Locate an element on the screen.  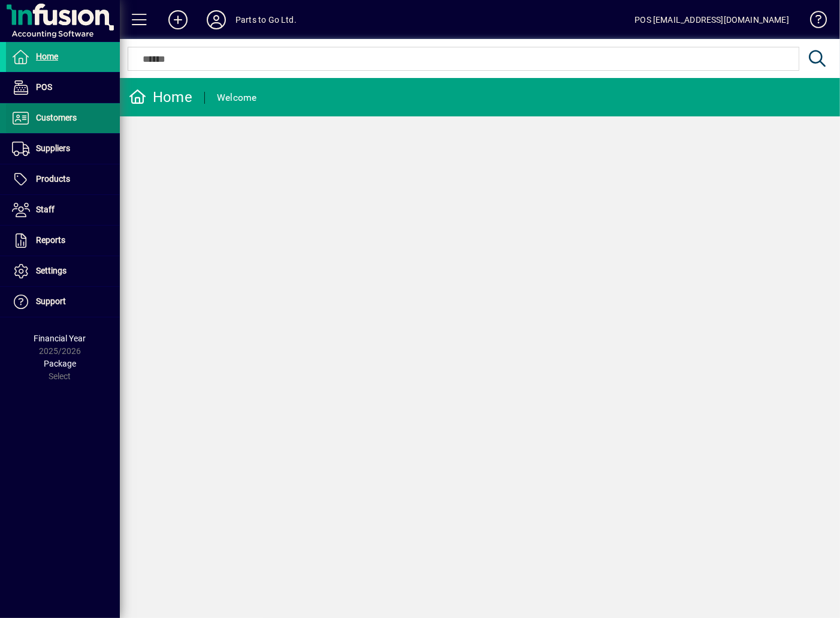
span: Support is located at coordinates (51, 301).